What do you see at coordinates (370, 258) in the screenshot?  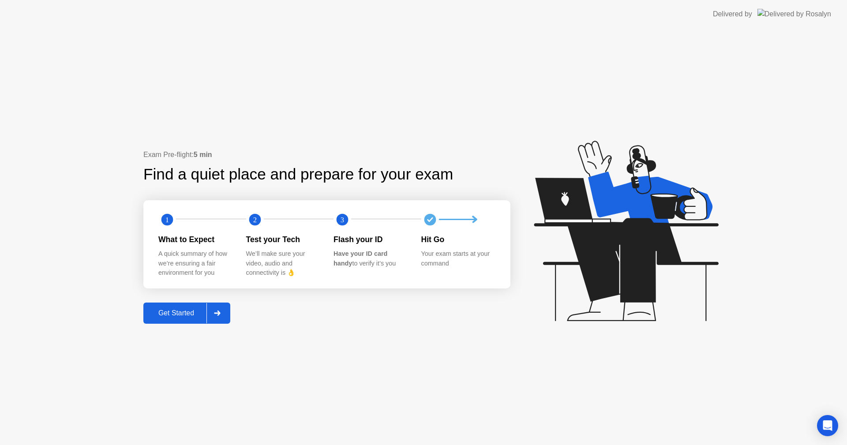 I see `div: to verify it’s you` at bounding box center [370, 258].